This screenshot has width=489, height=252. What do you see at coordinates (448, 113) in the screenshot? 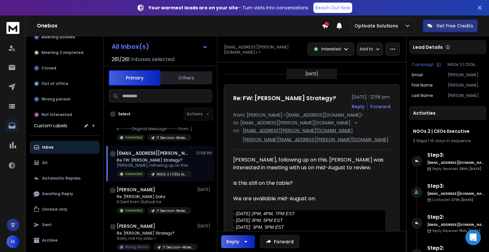
I see `div: Activities` at bounding box center [448, 113].